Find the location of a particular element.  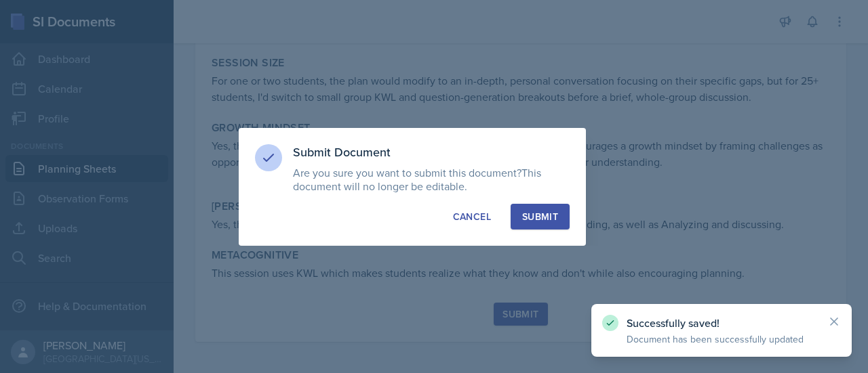

div: Submit is located at coordinates (539, 217).